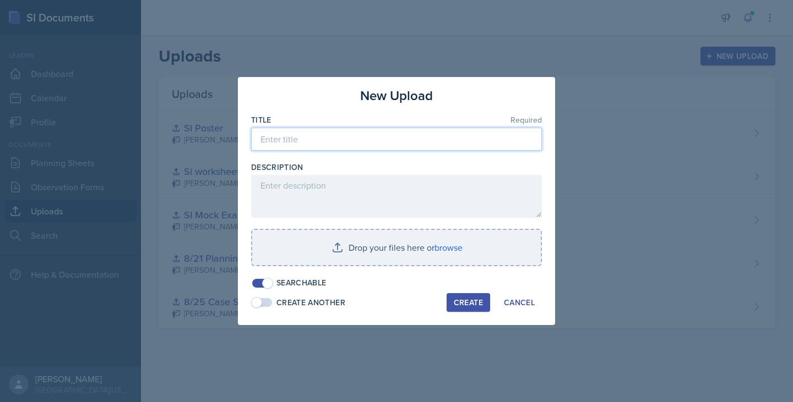 The width and height of the screenshot is (793, 402). What do you see at coordinates (396, 96) in the screenshot?
I see `h3: New Upload` at bounding box center [396, 96].